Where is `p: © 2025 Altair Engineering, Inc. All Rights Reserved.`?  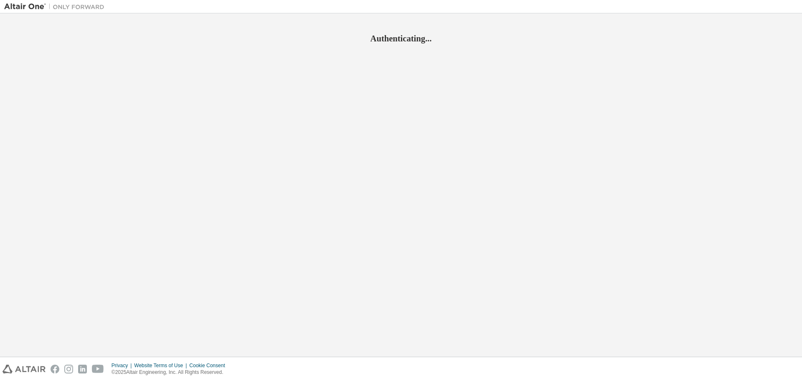 p: © 2025 Altair Engineering, Inc. All Rights Reserved. is located at coordinates (171, 372).